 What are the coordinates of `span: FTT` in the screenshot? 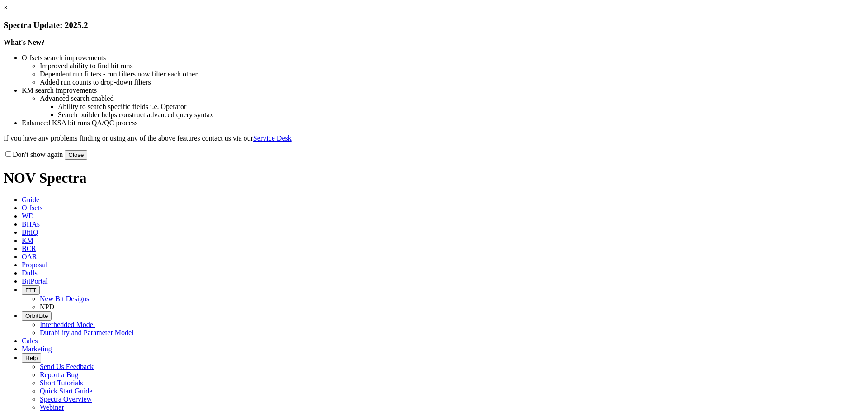 It's located at (31, 290).